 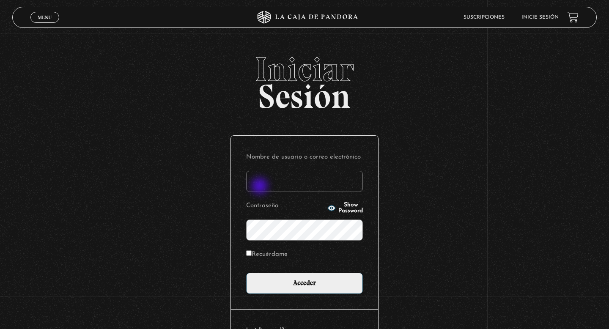 I want to click on span: Show Password, so click(x=350, y=208).